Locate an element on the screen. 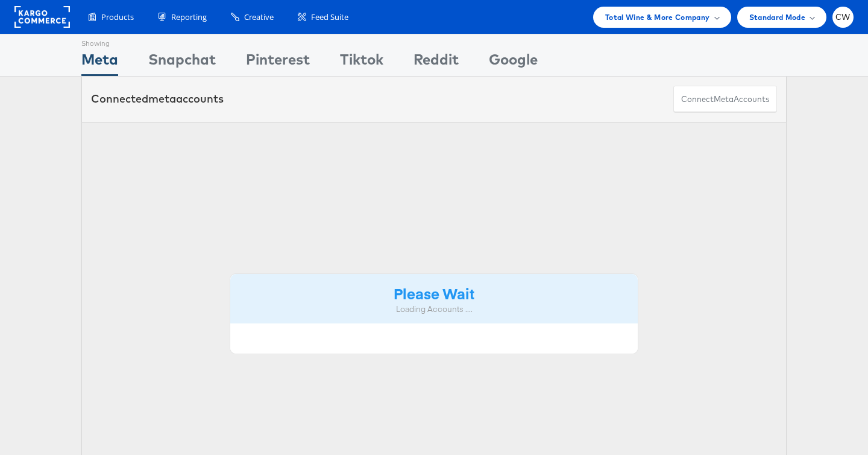  strong: Please Wait is located at coordinates (434, 293).